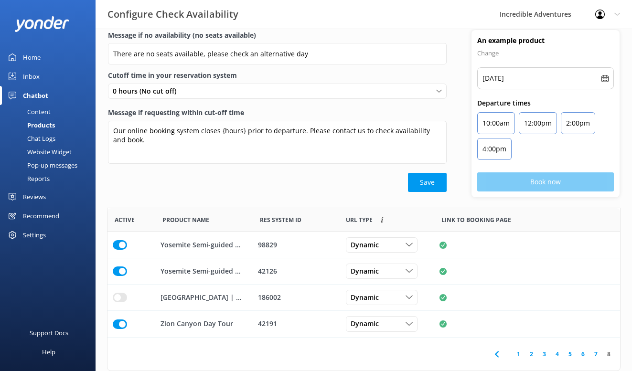 The height and width of the screenshot is (371, 632). Describe the element at coordinates (277, 53) in the screenshot. I see `input: Enter a message` at that location.